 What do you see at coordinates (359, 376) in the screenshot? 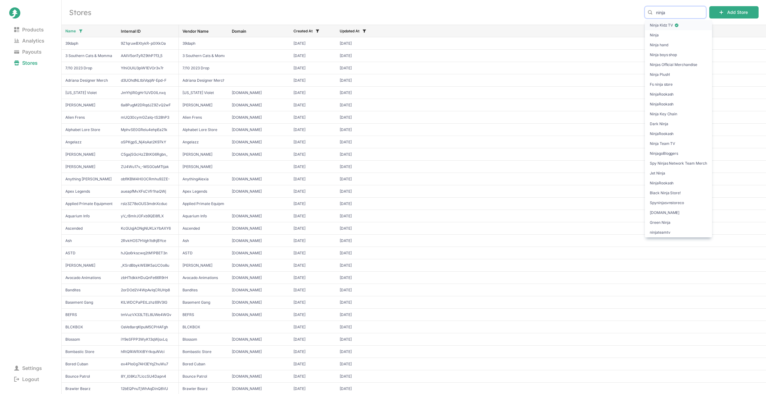
I see `span: Sep 5, 2023` at bounding box center [359, 376].